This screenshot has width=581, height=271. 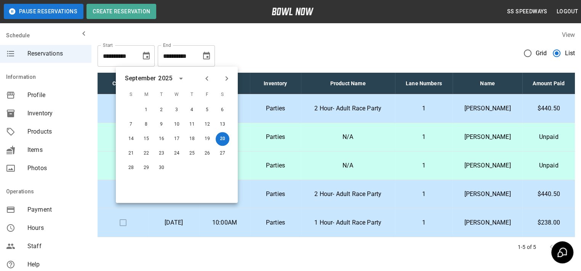 I want to click on span: Inventory, so click(x=56, y=114).